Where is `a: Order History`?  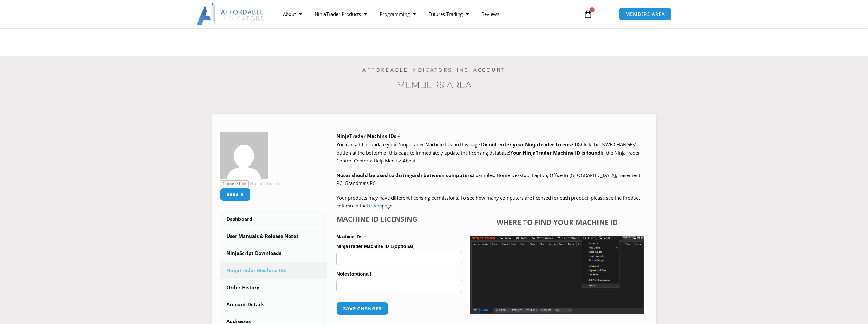
a: Order History is located at coordinates (274, 288).